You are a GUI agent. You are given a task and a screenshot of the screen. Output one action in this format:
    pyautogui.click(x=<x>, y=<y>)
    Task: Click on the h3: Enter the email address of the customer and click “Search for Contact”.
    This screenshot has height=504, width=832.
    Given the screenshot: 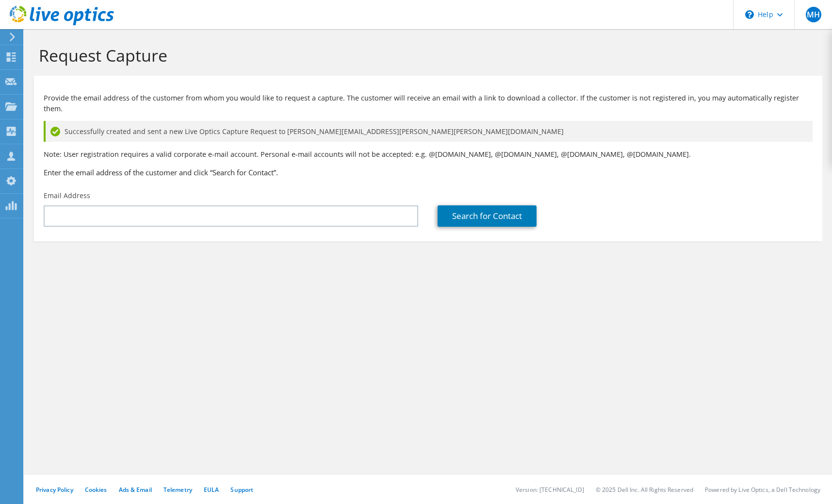 What is the action you would take?
    pyautogui.click(x=428, y=172)
    